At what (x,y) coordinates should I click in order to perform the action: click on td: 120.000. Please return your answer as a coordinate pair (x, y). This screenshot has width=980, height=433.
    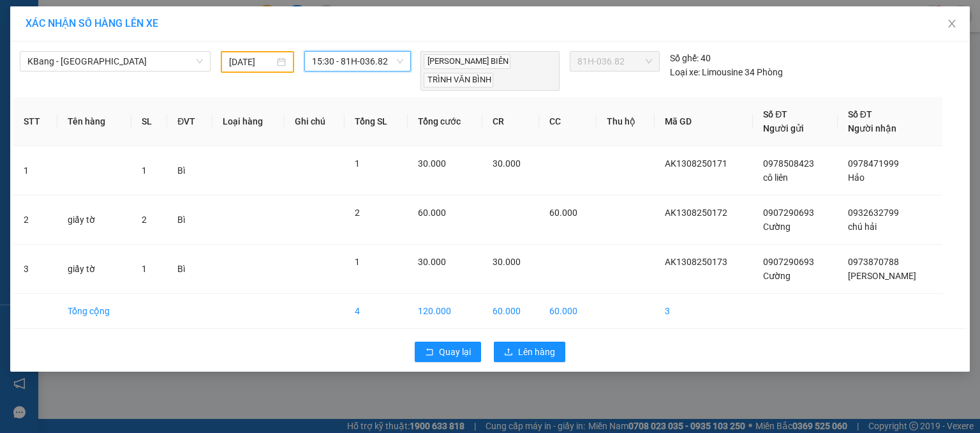
    Looking at the image, I should click on (445, 311).